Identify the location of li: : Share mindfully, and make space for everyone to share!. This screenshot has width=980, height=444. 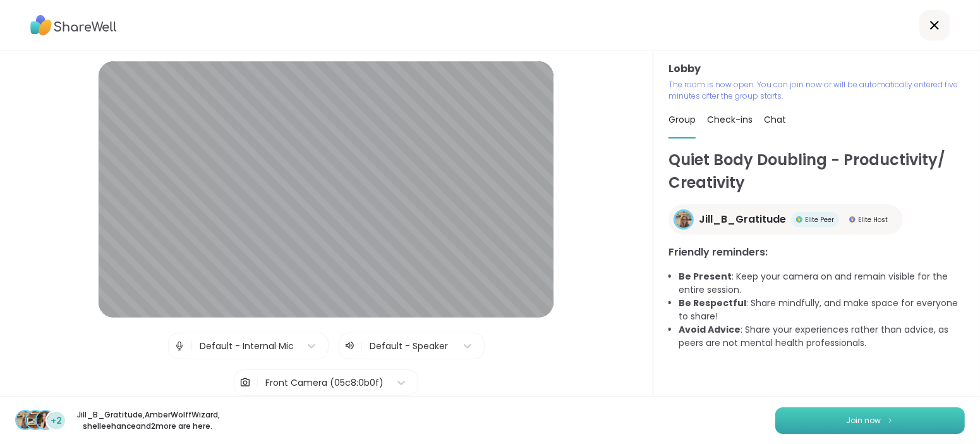
(821, 310).